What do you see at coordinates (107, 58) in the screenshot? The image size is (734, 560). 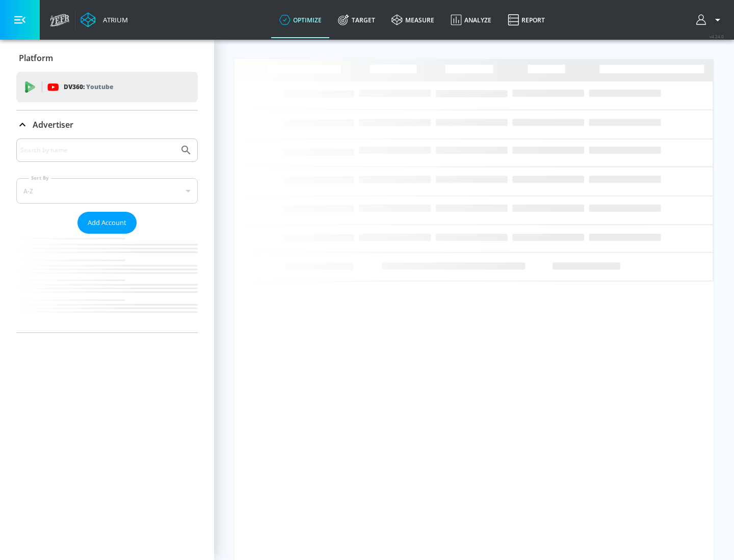 I see `div: Platform` at bounding box center [107, 58].